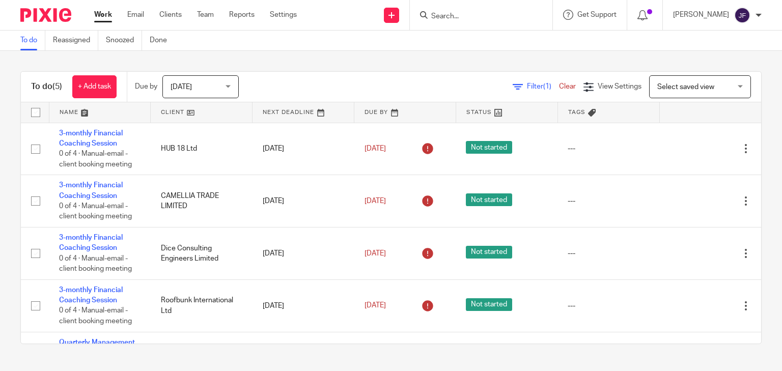 The image size is (782, 371). Describe the element at coordinates (103, 15) in the screenshot. I see `a: Work` at that location.